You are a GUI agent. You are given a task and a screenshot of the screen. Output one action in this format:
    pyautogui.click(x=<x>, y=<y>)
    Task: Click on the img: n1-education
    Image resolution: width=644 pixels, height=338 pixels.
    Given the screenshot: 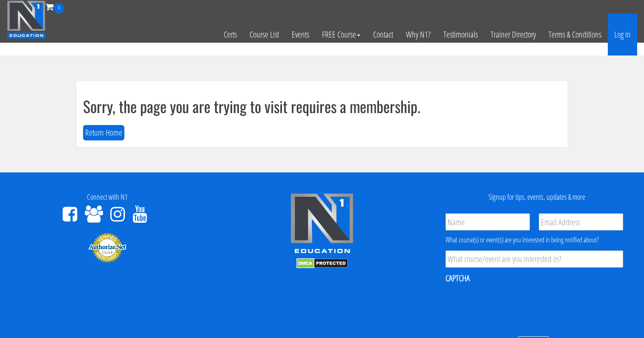 What is the action you would take?
    pyautogui.click(x=26, y=20)
    